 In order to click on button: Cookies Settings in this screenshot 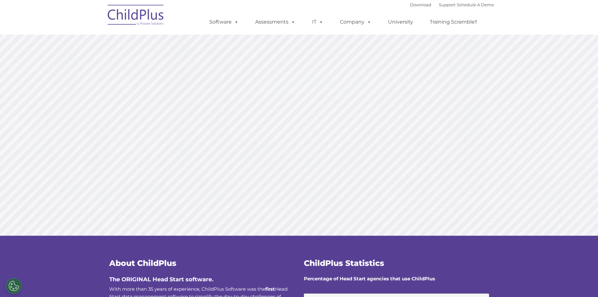, I will do `click(14, 286)`.